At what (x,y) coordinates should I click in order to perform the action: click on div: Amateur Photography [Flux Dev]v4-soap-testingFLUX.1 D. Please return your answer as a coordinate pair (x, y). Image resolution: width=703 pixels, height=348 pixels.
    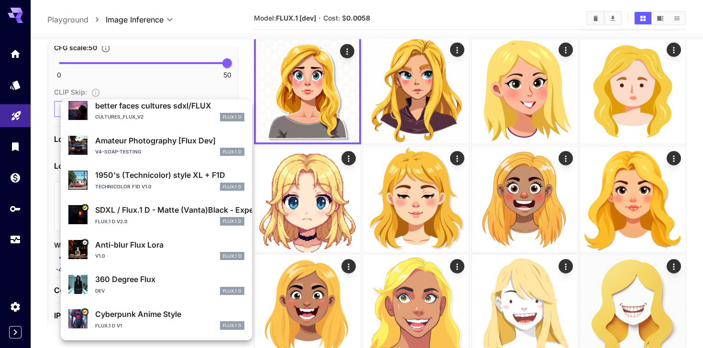
    Looking at the image, I should click on (156, 145).